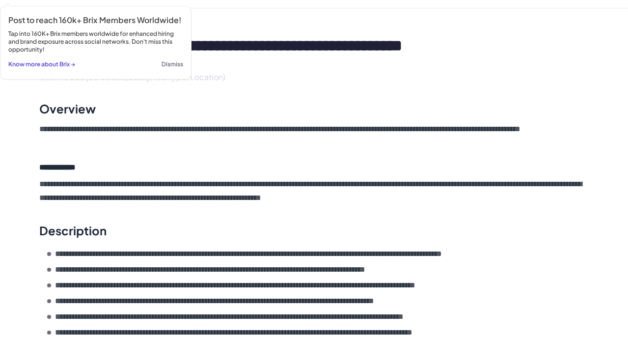  I want to click on button: Dismiss, so click(172, 64).